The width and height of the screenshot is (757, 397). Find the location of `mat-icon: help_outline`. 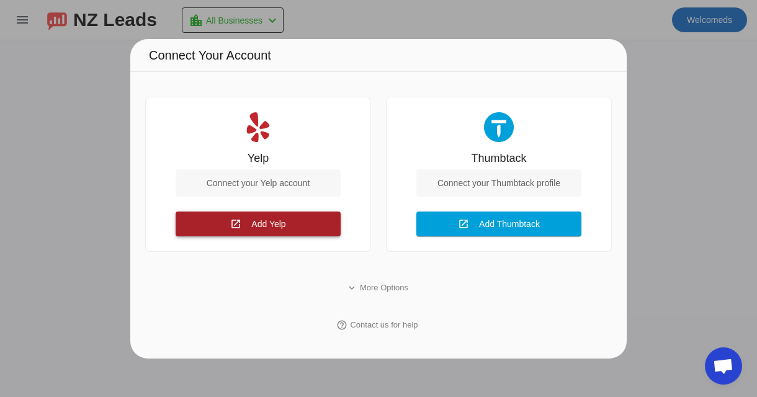

mat-icon: help_outline is located at coordinates (342, 325).